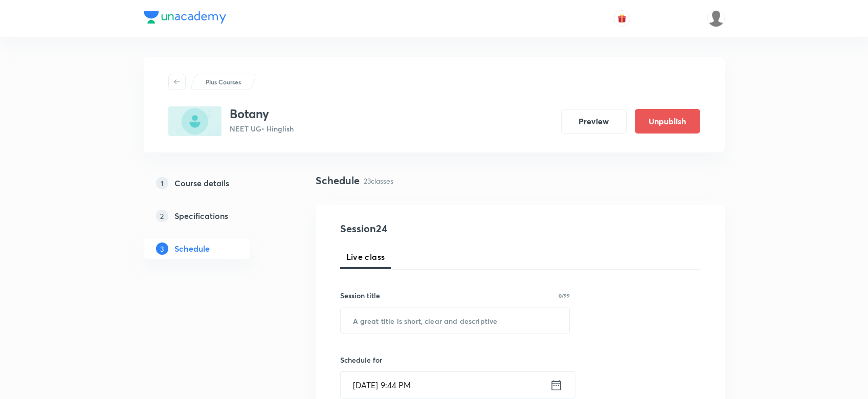  Describe the element at coordinates (201, 183) in the screenshot. I see `h5: Course details` at that location.